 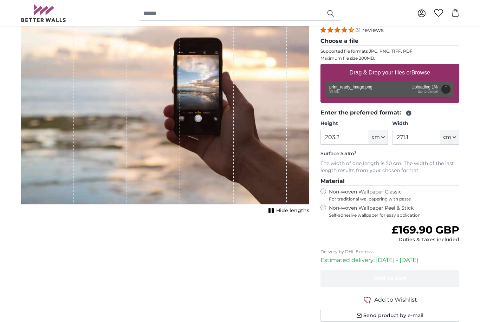 I want to click on legend: Material, so click(x=389, y=181).